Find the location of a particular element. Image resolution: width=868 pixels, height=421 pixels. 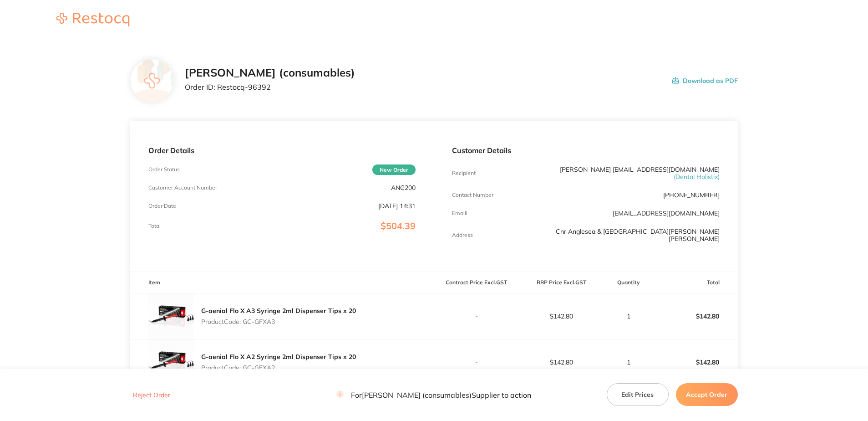

p: Customer Account Number is located at coordinates (183, 188).